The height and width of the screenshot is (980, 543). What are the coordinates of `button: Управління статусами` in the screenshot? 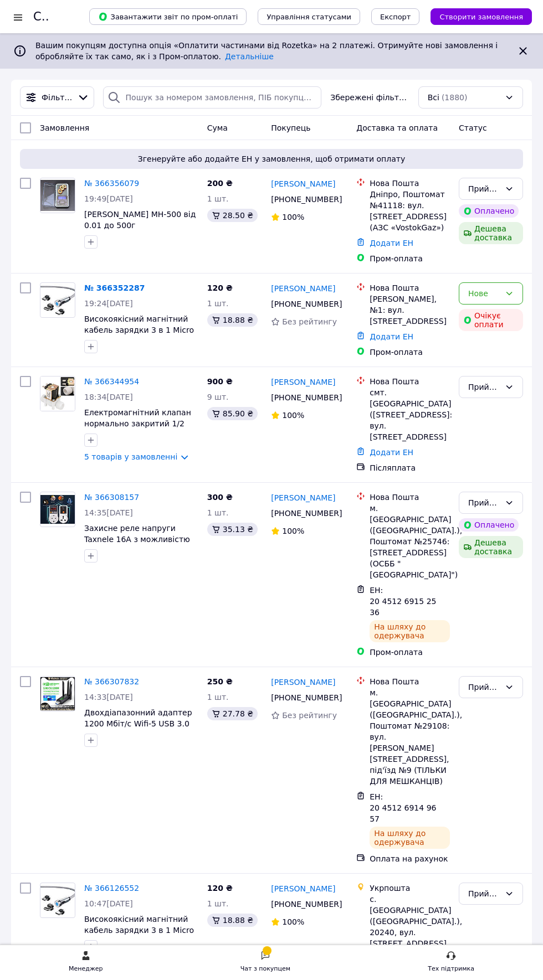 It's located at (309, 17).